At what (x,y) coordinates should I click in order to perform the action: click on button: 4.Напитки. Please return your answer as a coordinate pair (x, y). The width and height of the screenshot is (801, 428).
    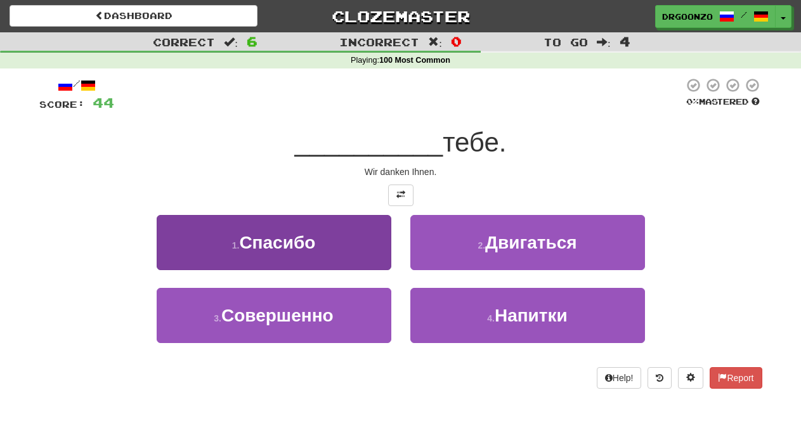
    Looking at the image, I should click on (527, 315).